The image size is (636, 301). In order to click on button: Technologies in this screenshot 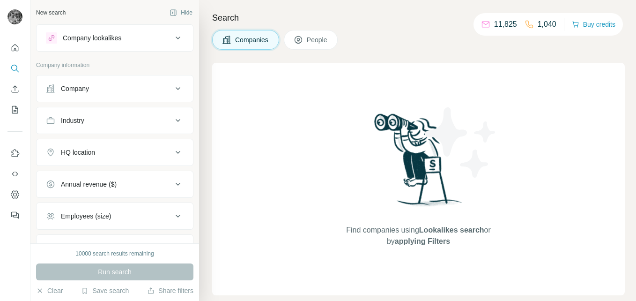, I will do `click(115, 248)`.